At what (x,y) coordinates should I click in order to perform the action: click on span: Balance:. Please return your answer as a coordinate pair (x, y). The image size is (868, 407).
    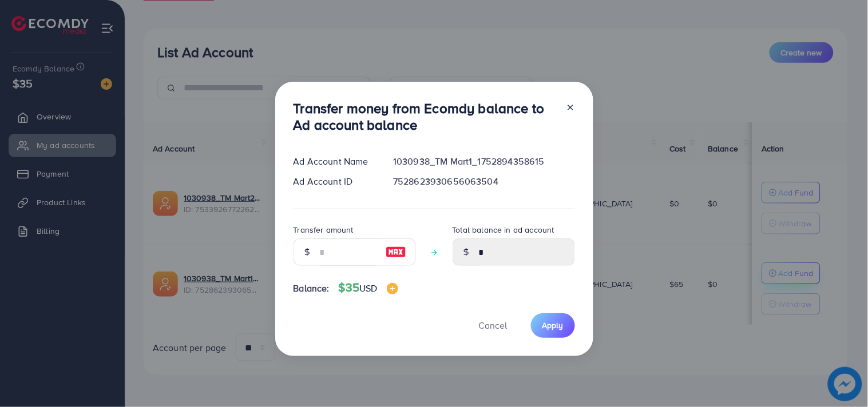
    Looking at the image, I should click on (311, 288).